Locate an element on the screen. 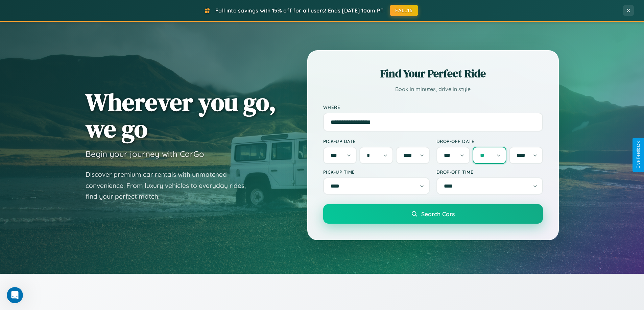 The height and width of the screenshot is (310, 644). button: FALL15 is located at coordinates (404, 11).